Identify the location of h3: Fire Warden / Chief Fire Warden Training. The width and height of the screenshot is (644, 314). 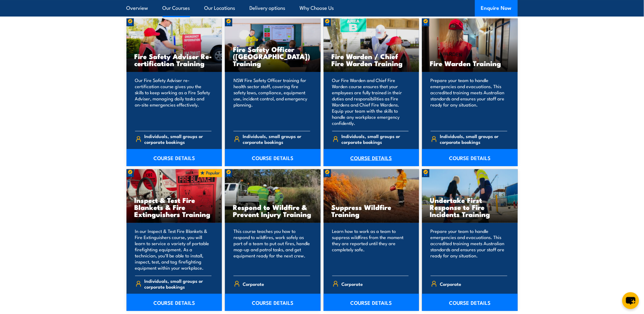
(371, 60).